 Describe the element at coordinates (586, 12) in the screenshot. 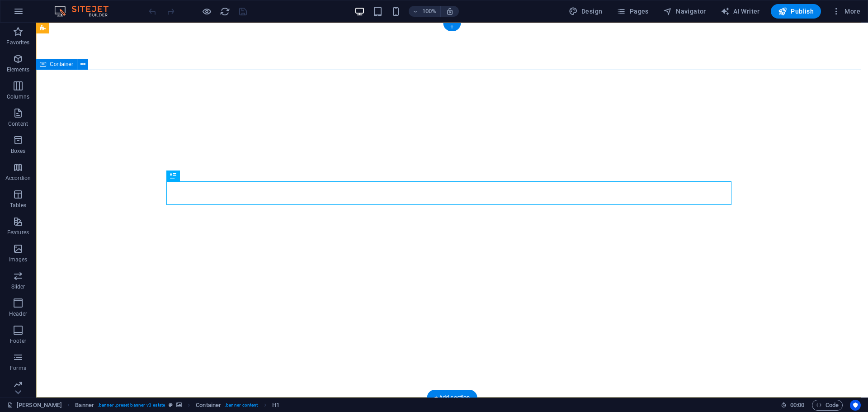

I see `span: Design` at that location.